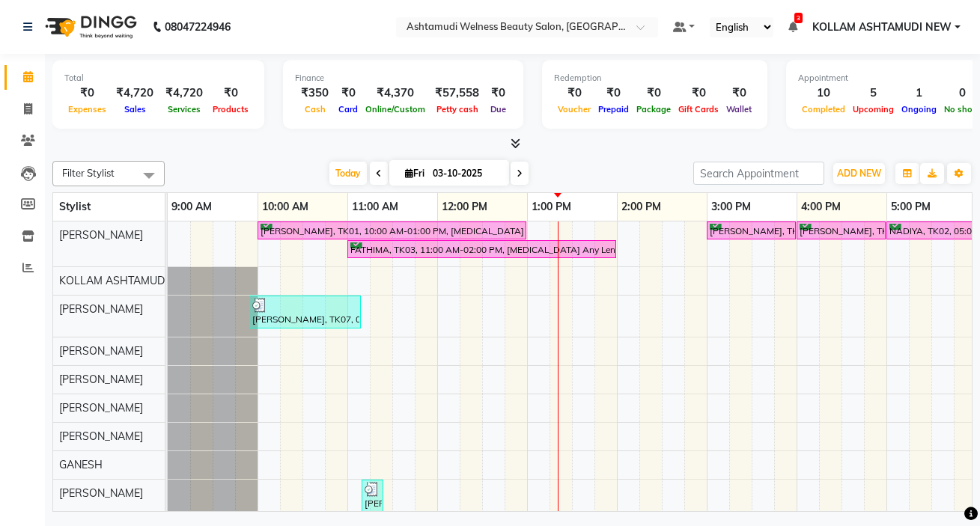 This screenshot has height=526, width=980. Describe the element at coordinates (87, 109) in the screenshot. I see `span: Expenses` at that location.